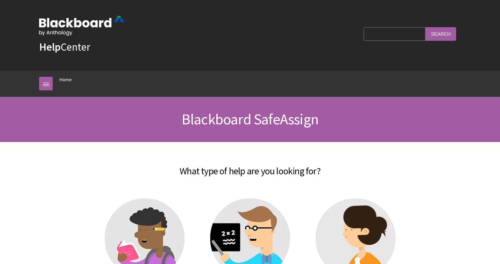 Image resolution: width=500 pixels, height=264 pixels. Describe the element at coordinates (441, 34) in the screenshot. I see `input: Search` at that location.